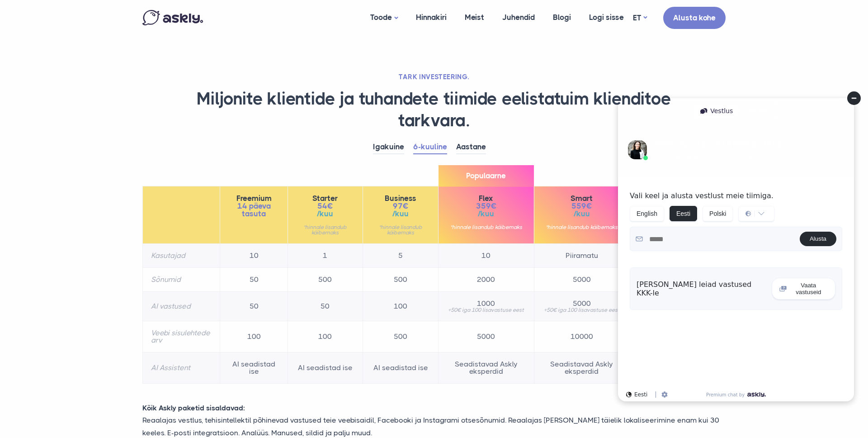 This screenshot has height=438, width=868. Describe the element at coordinates (430, 147) in the screenshot. I see `a: 6-kuuline` at that location.